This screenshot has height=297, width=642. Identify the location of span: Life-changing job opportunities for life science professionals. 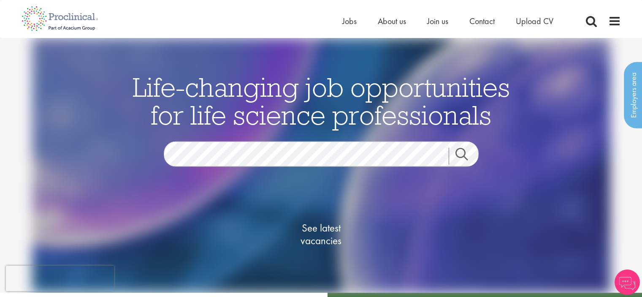
(321, 100).